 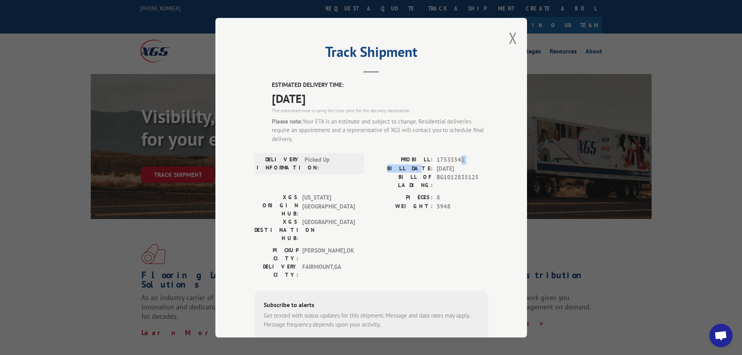 I want to click on div: Get texted with status updates for this shipment. Message and data rates may apply. Message frequ..., so click(x=371, y=320).